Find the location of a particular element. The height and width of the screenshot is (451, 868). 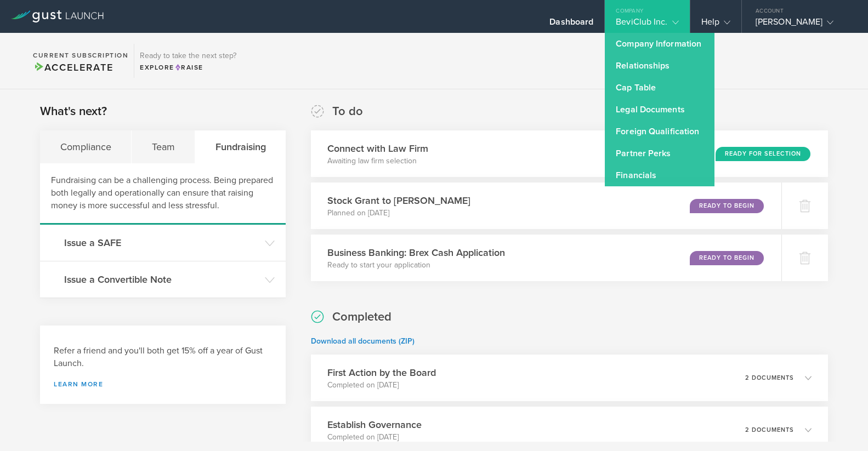

h2: To do is located at coordinates (347, 111).